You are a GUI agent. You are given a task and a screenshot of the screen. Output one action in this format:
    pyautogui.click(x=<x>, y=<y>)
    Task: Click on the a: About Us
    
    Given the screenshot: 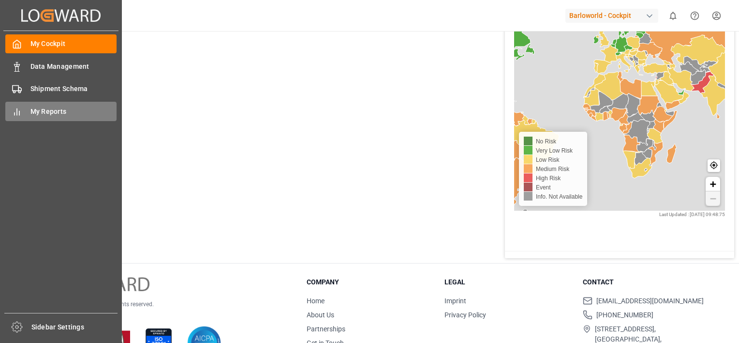 What is the action you would take?
    pyautogui.click(x=320, y=315)
    